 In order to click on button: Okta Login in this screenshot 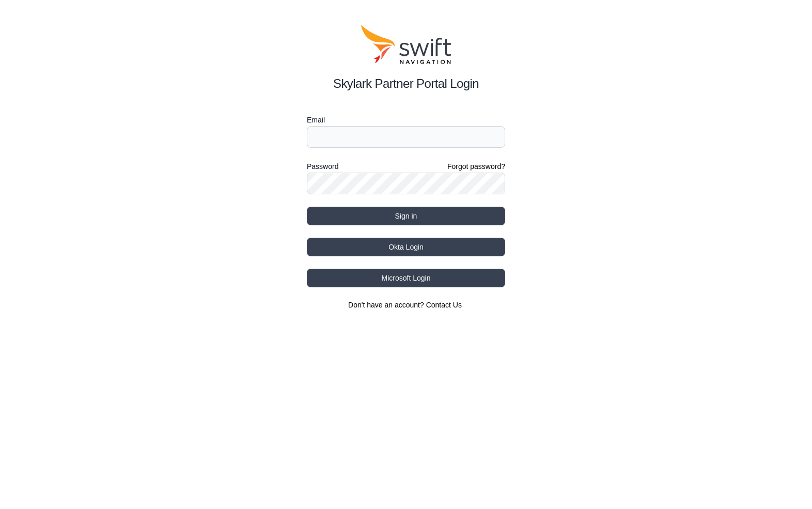, I will do `click(406, 247)`.